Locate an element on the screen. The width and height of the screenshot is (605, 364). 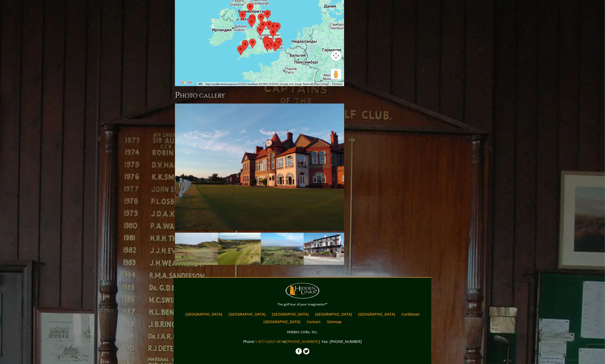
a: Условия is located at coordinates (337, 83).